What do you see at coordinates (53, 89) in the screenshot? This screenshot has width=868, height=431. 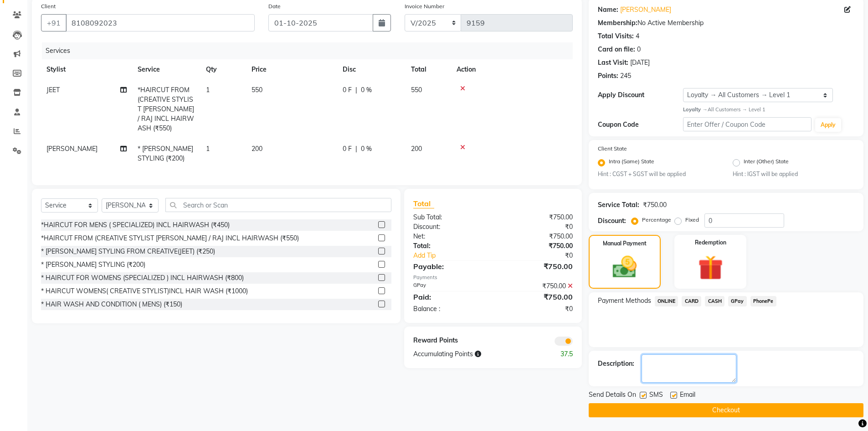 I see `span: JEET` at bounding box center [53, 89].